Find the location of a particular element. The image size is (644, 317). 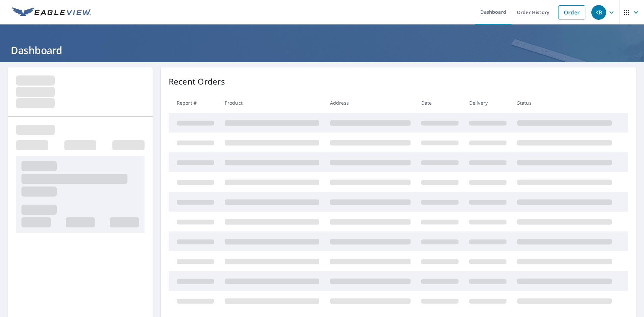

th: Date is located at coordinates (440, 103).